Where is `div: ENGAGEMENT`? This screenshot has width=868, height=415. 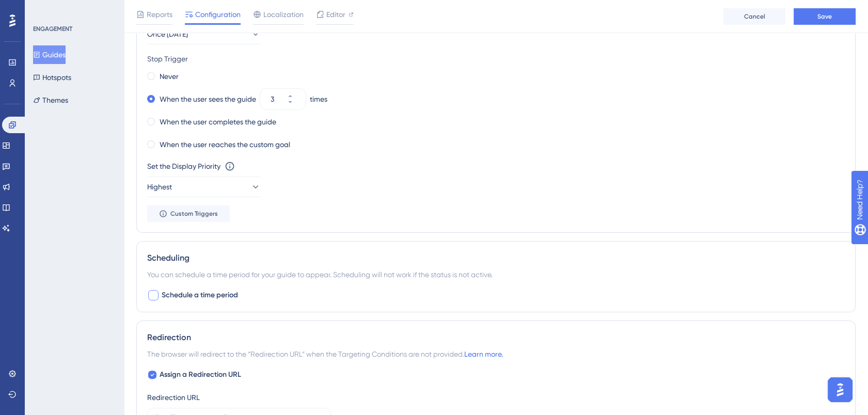 div: ENGAGEMENT is located at coordinates (53, 29).